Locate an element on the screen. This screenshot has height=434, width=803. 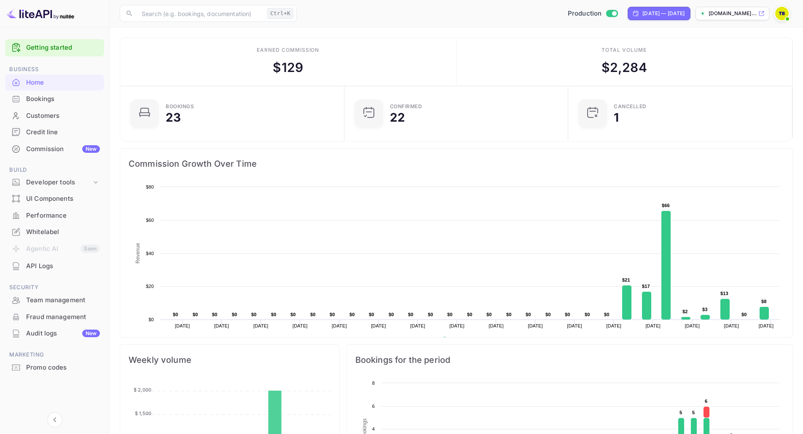
a: Performance is located at coordinates (54, 215).